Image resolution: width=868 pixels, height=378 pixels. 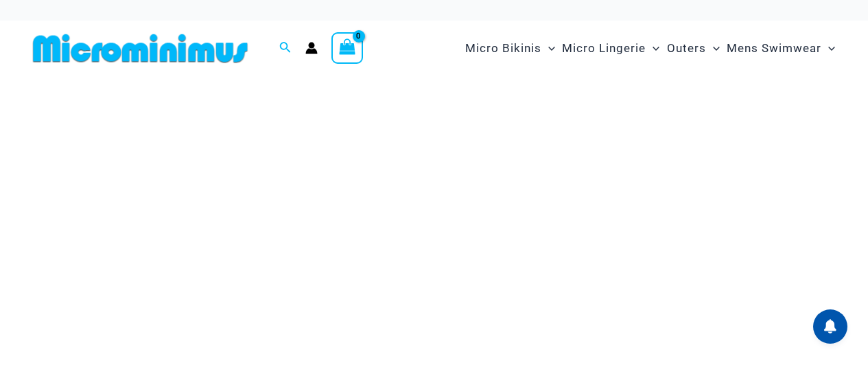 I want to click on a: Mens SwimwearMenu ToggleMenu Toggle, so click(x=781, y=48).